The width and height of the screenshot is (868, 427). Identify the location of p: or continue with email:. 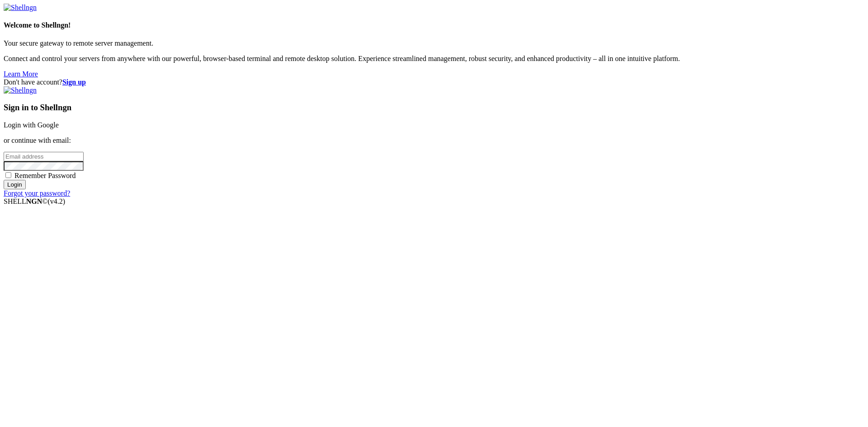
(434, 141).